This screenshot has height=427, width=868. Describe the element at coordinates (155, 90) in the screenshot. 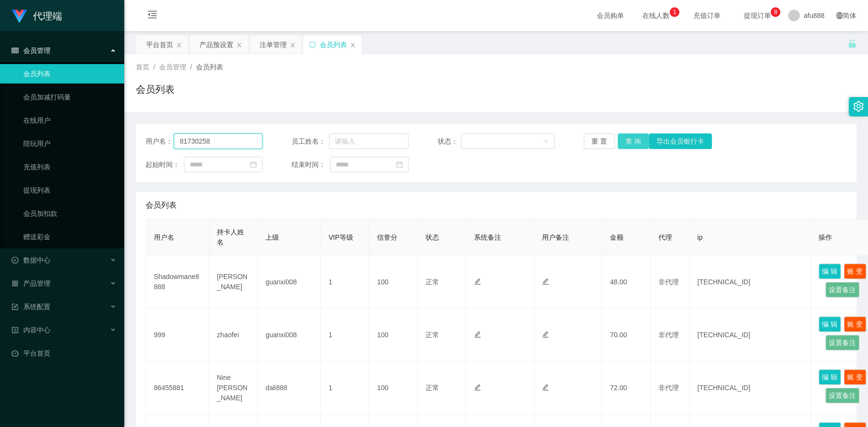

I see `h1: 会员列表` at that location.